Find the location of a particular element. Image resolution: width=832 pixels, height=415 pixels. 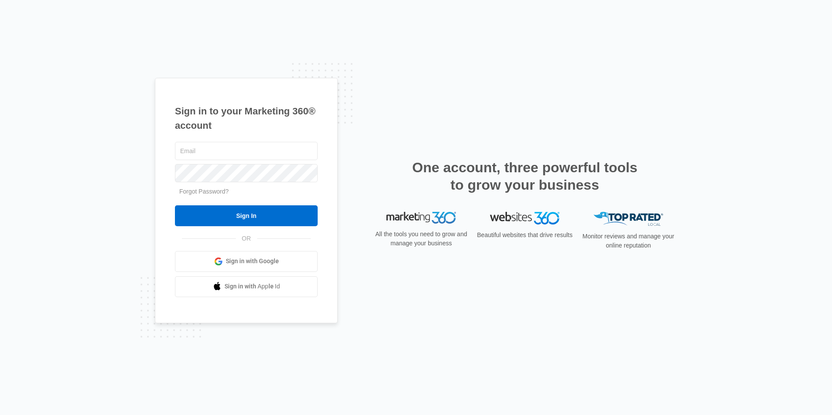

input: Email is located at coordinates (246, 151).